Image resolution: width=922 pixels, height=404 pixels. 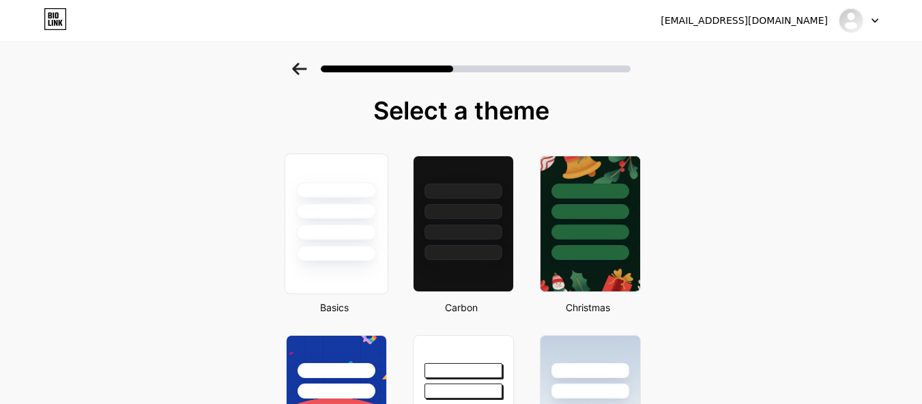 What do you see at coordinates (334, 307) in the screenshot?
I see `div: Basics` at bounding box center [334, 307].